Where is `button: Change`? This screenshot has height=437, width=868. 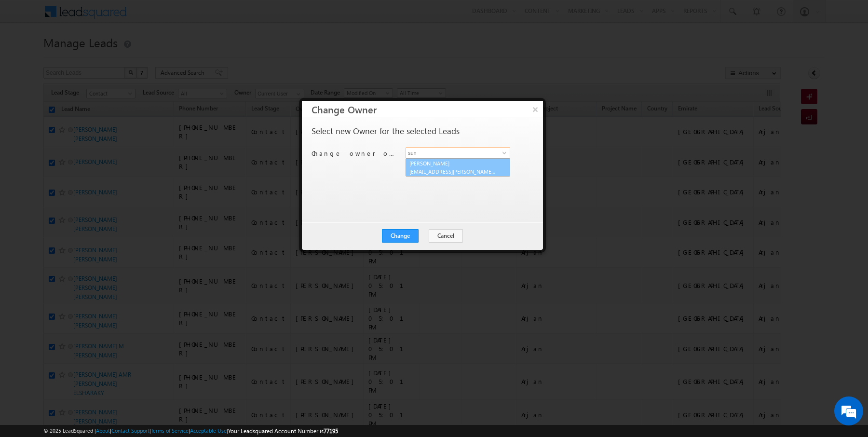 button: Change is located at coordinates (401, 236).